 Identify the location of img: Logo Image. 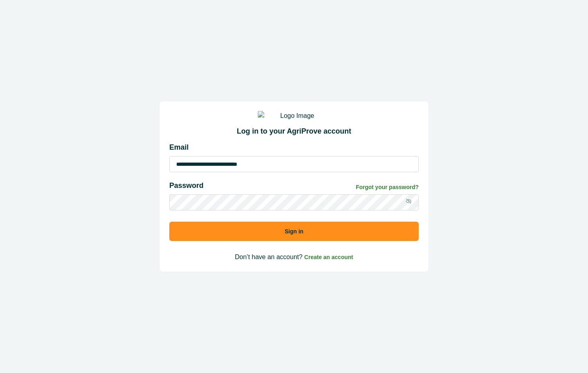
(294, 116).